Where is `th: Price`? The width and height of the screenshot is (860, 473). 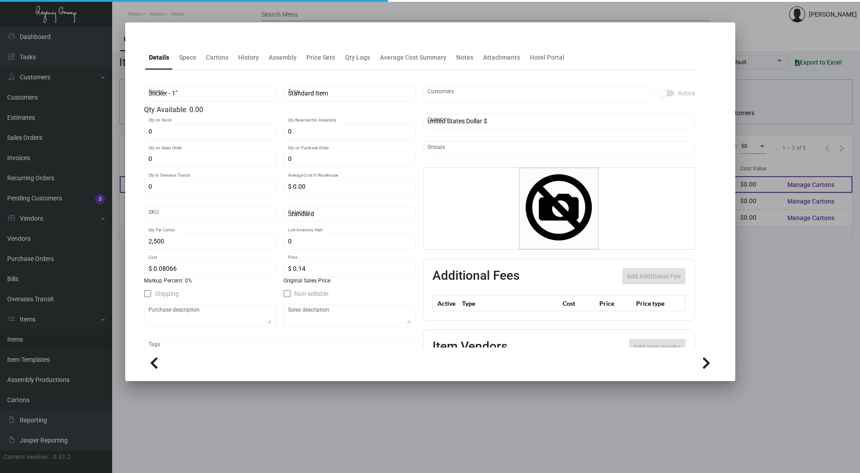 th: Price is located at coordinates (616, 303).